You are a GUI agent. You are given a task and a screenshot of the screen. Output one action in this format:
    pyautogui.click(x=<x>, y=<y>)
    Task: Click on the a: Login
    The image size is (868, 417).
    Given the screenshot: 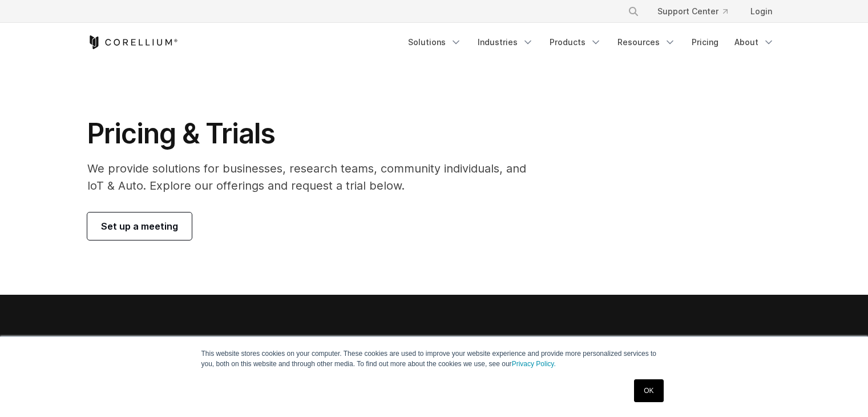 What is the action you would take?
    pyautogui.click(x=761, y=11)
    